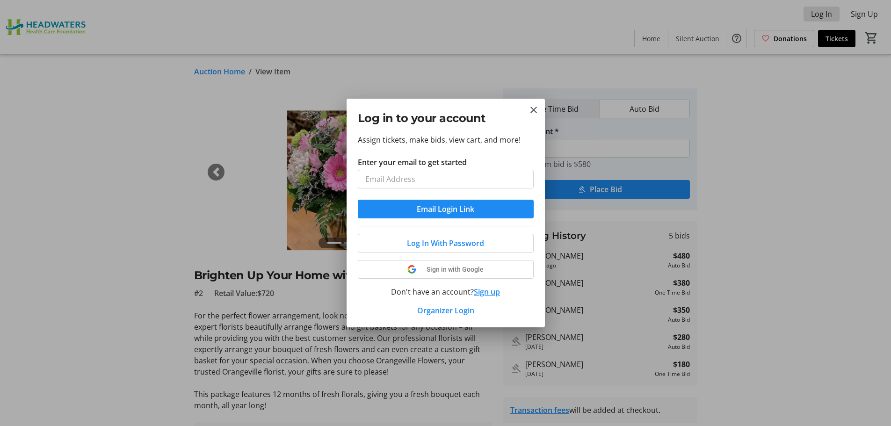 Image resolution: width=891 pixels, height=426 pixels. What do you see at coordinates (446, 209) in the screenshot?
I see `button: Email Login Link` at bounding box center [446, 209].